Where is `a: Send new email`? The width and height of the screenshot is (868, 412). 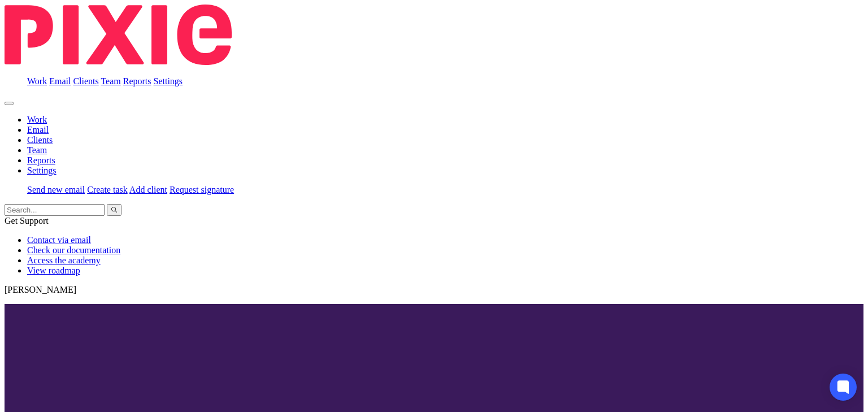
a: Send new email is located at coordinates (56, 189).